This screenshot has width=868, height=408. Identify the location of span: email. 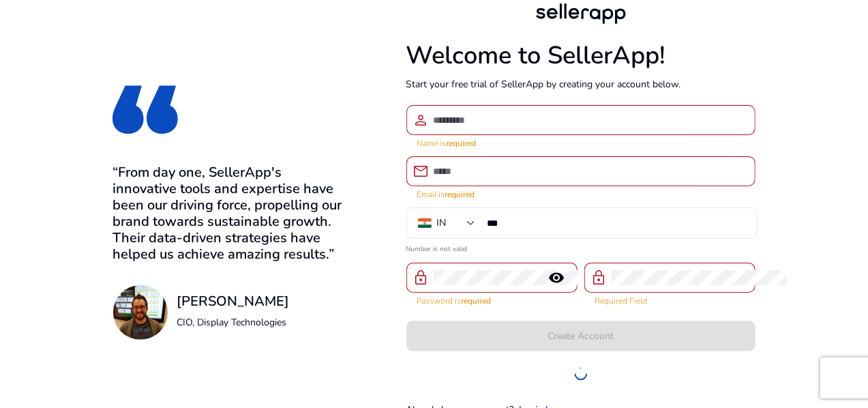
(422, 171).